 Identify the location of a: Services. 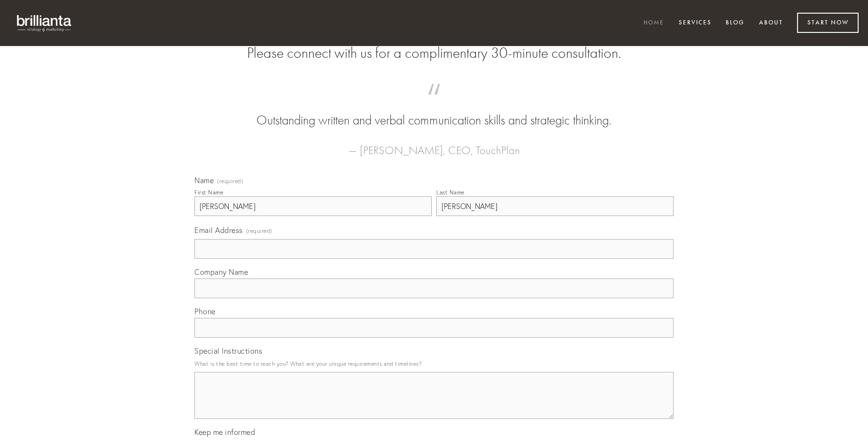
(696, 23).